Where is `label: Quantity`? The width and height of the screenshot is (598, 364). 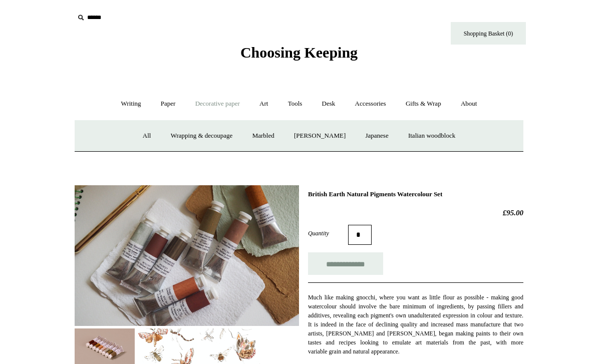
label: Quantity is located at coordinates (328, 234).